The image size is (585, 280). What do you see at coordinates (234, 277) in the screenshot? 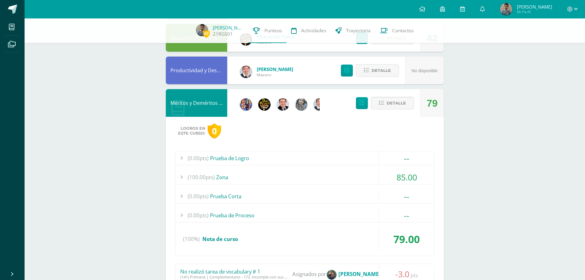
I see `div: (141) Primaria | Complementario - 172. incumple con sus tareas y deberes (-3.0pts)` at bounding box center [234, 277].